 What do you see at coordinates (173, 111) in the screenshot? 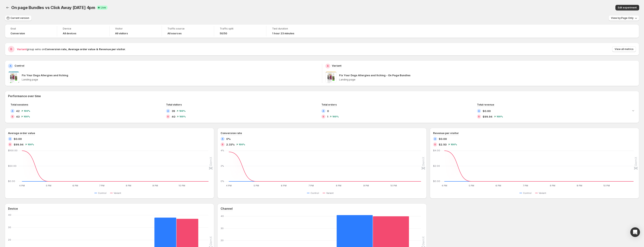
I see `span: 39` at bounding box center [173, 111].